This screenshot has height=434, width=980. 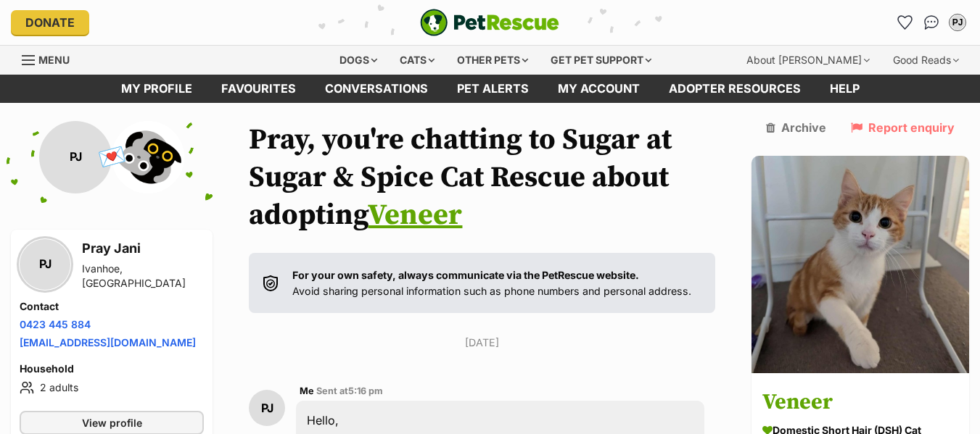 What do you see at coordinates (307, 391) in the screenshot?
I see `span: Me` at bounding box center [307, 391].